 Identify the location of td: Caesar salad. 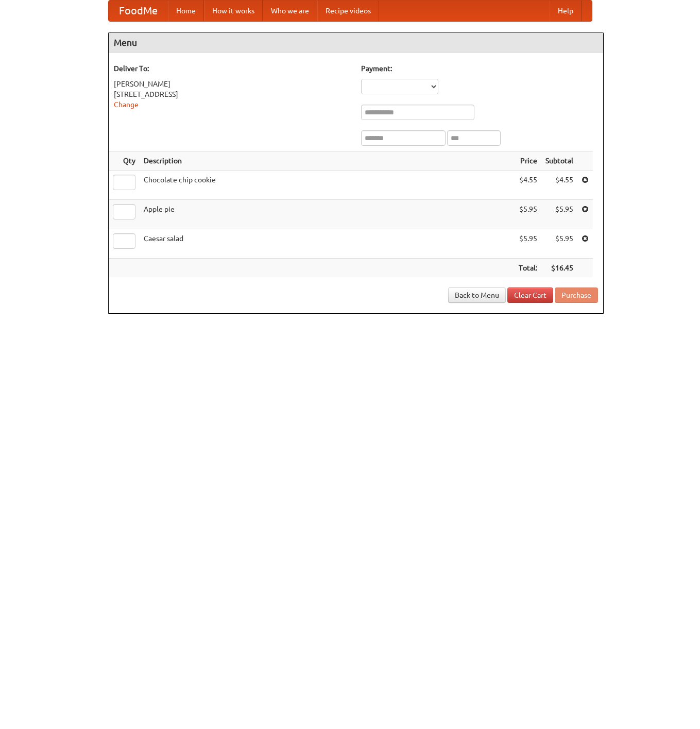
(327, 243).